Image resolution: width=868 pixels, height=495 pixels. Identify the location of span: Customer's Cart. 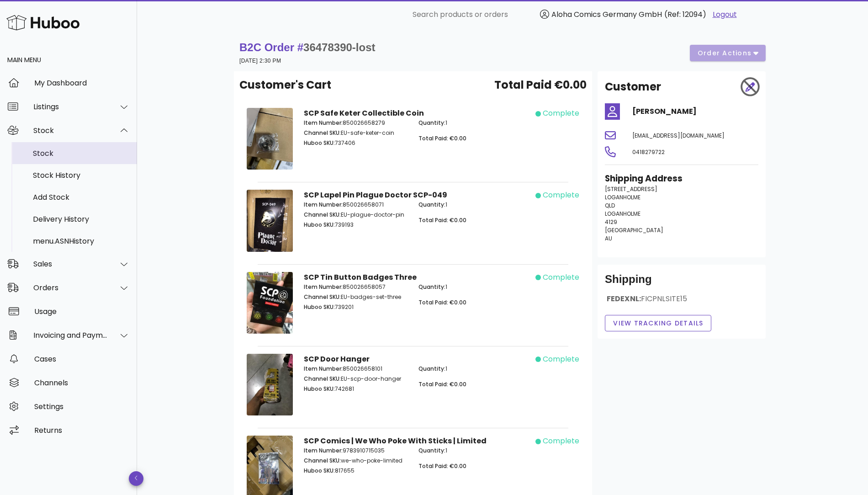
(285, 85).